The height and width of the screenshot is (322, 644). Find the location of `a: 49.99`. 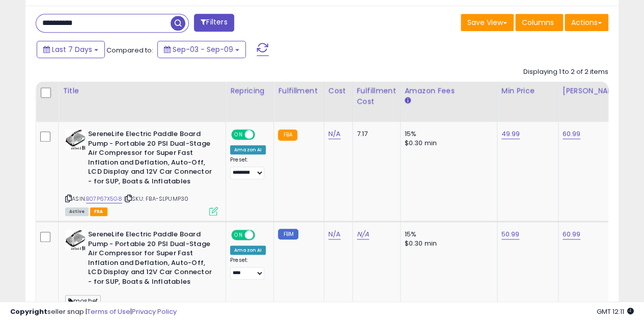

a: 49.99 is located at coordinates (511, 134).